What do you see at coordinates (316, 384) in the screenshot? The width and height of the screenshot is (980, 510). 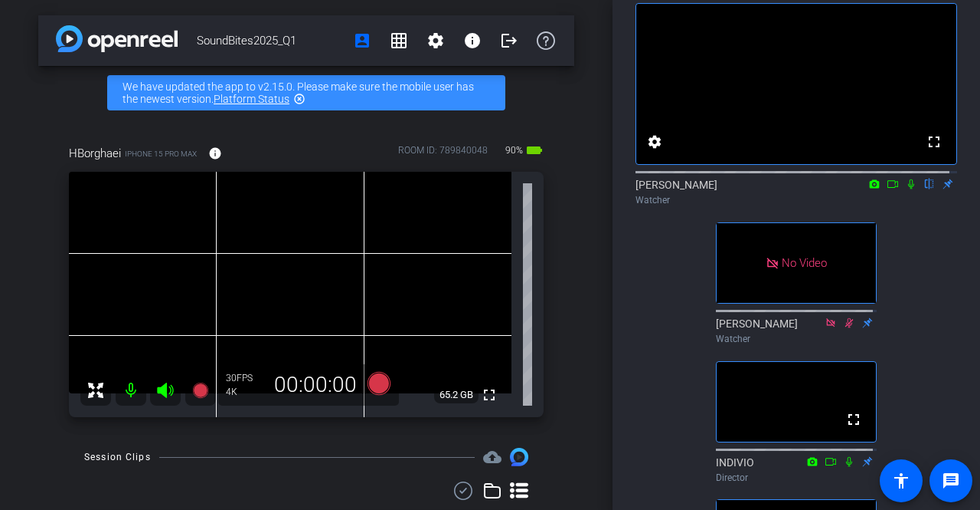 I see `div: 00:00:00` at bounding box center [316, 384].